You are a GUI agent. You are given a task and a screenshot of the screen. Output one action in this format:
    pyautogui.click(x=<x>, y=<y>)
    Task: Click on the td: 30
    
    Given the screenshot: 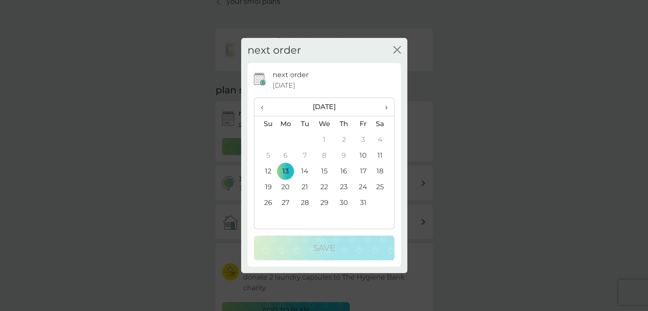 What is the action you would take?
    pyautogui.click(x=343, y=203)
    